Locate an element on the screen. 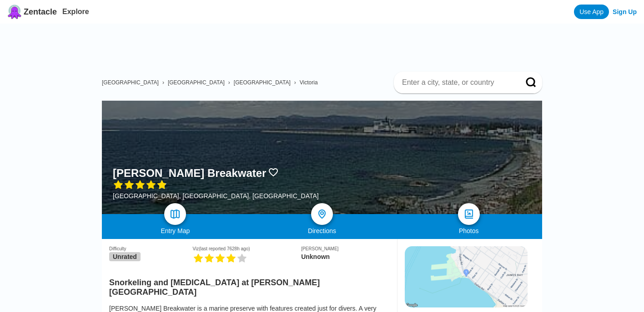 The width and height of the screenshot is (644, 312). span: Unrated is located at coordinates (125, 257).